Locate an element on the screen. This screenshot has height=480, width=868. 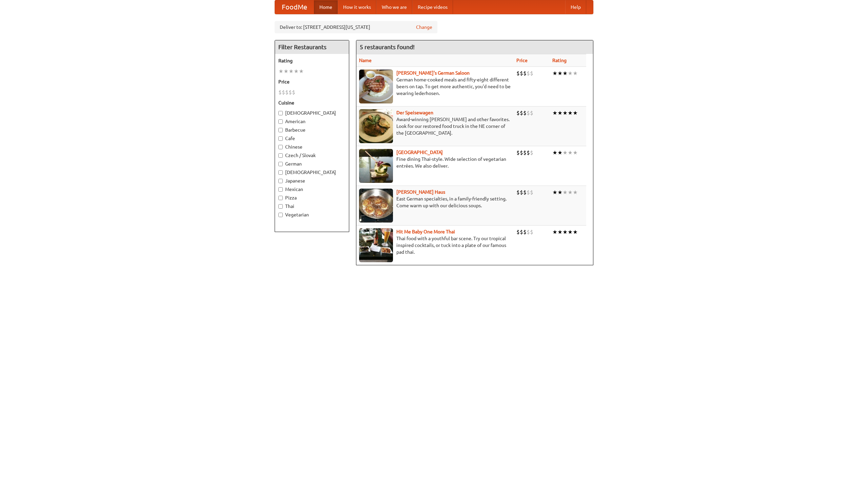
img: kohlhaus.jpg is located at coordinates (376, 205).